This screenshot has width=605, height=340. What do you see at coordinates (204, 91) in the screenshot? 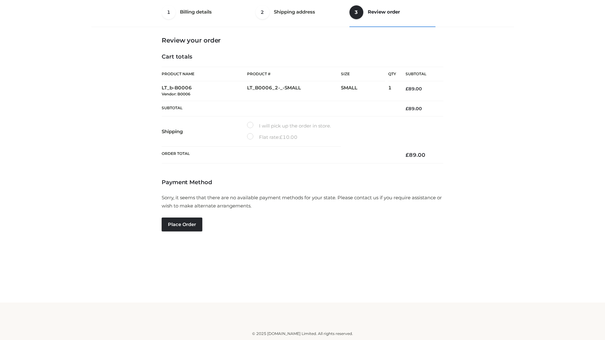
I see `td: LT_b-B0006` at bounding box center [204, 91].